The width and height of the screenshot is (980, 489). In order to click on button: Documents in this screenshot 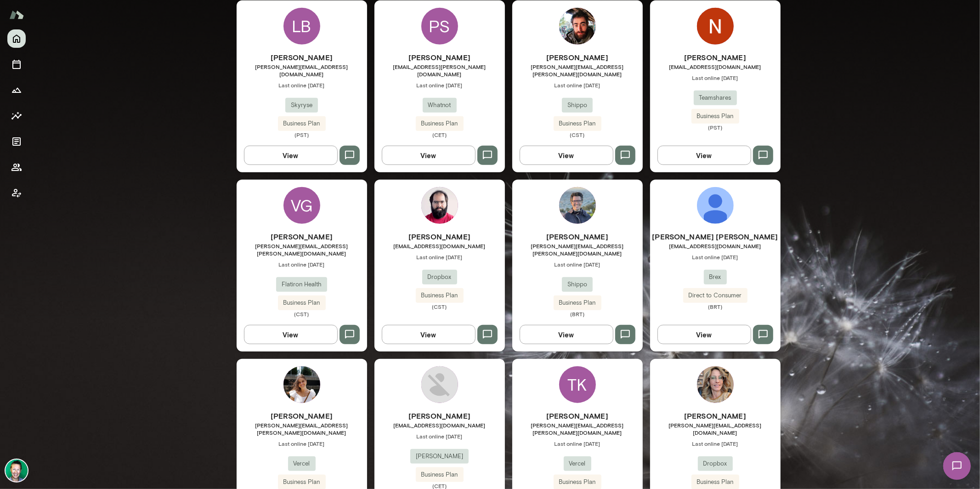, I will do `click(16, 141)`.